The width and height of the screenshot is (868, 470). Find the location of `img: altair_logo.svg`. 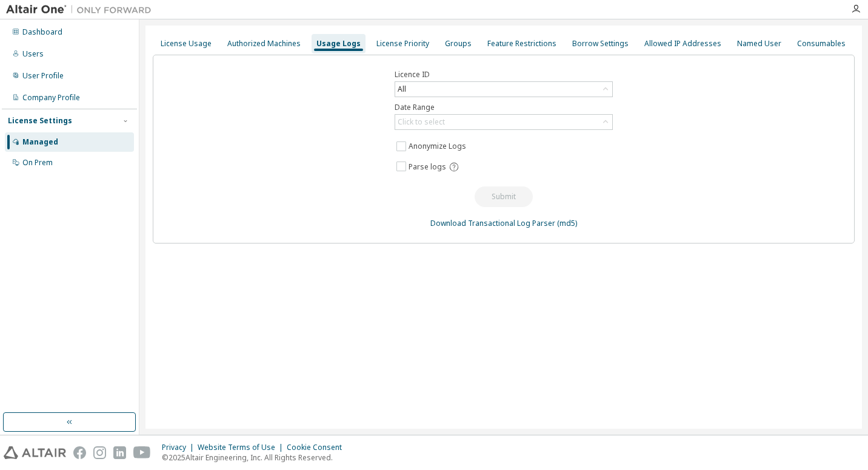

img: altair_logo.svg is located at coordinates (35, 452).